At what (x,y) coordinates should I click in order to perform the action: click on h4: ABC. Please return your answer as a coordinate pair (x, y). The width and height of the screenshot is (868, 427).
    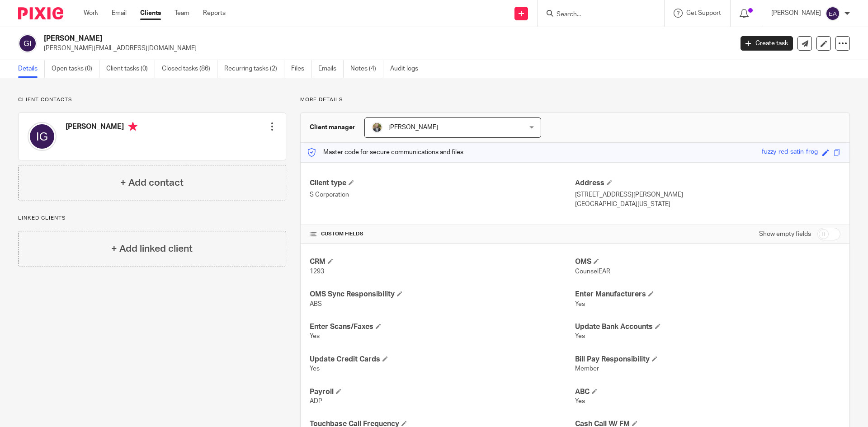
    Looking at the image, I should click on (707, 392).